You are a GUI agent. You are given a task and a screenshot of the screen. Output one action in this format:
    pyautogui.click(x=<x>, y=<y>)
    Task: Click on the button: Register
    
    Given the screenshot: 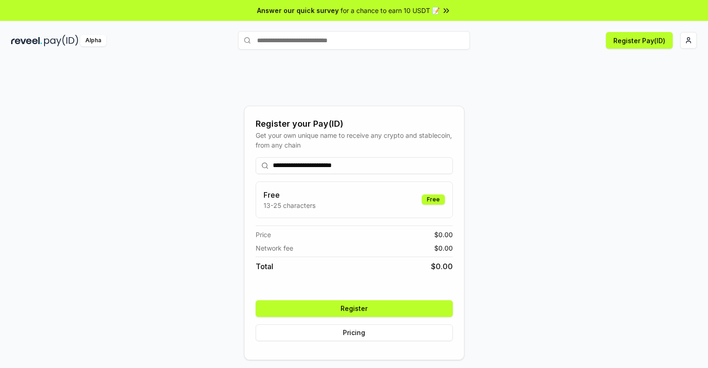 What is the action you would take?
    pyautogui.click(x=354, y=308)
    